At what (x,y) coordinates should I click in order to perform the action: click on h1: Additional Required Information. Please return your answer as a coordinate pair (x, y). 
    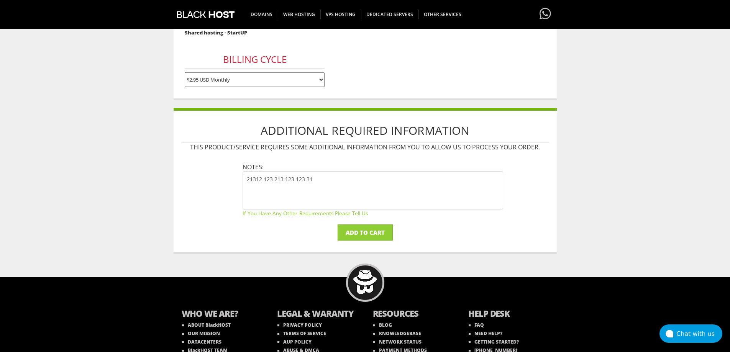
    Looking at the image, I should click on (365, 131).